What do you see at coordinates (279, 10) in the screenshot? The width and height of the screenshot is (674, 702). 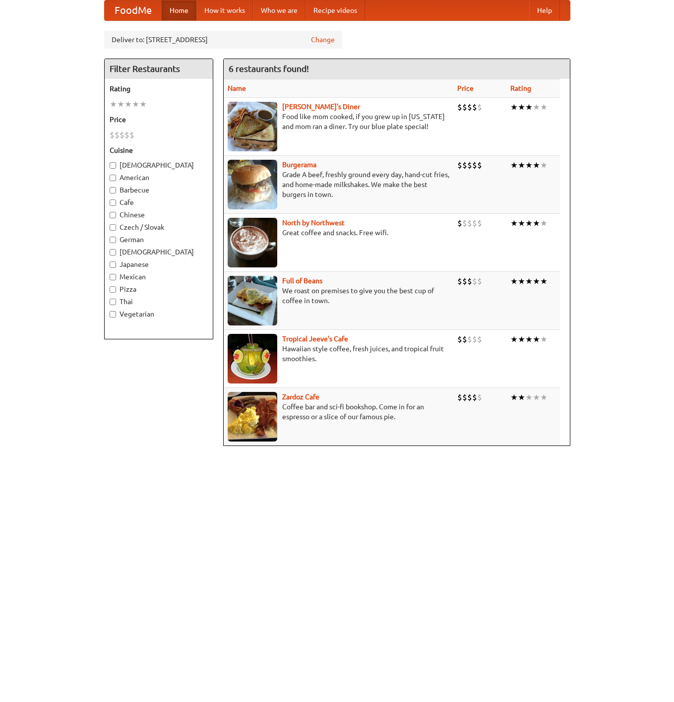 I see `a: Who we are` at bounding box center [279, 10].